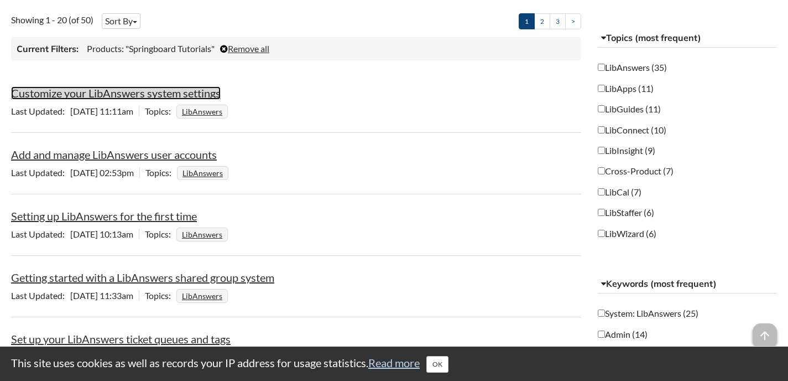 The height and width of the screenshot is (381, 788). Describe the element at coordinates (143, 277) in the screenshot. I see `a: Getting started with a LibAnswers shared group system` at that location.